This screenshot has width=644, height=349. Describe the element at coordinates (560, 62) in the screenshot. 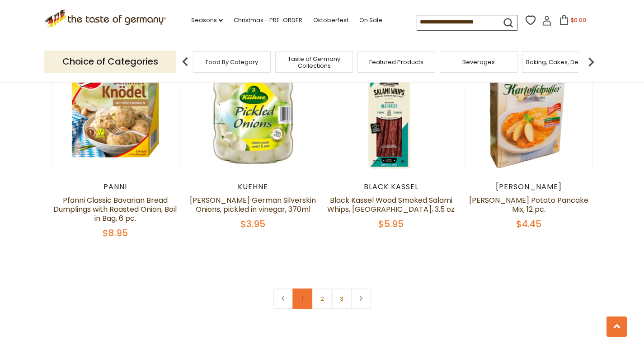

I see `span: Baking, Cakes, Desserts` at that location.